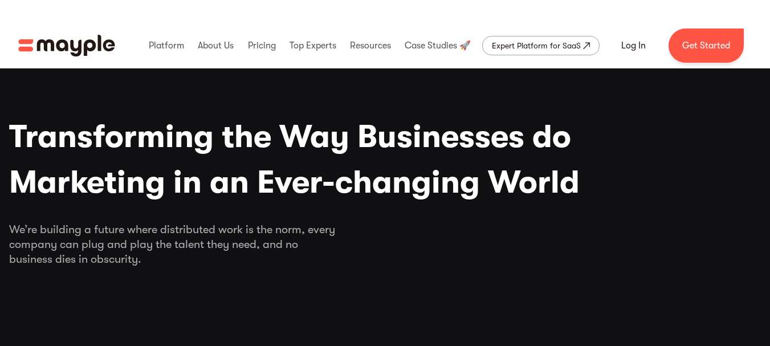 Image resolution: width=770 pixels, height=346 pixels. I want to click on div: About Us, so click(216, 46).